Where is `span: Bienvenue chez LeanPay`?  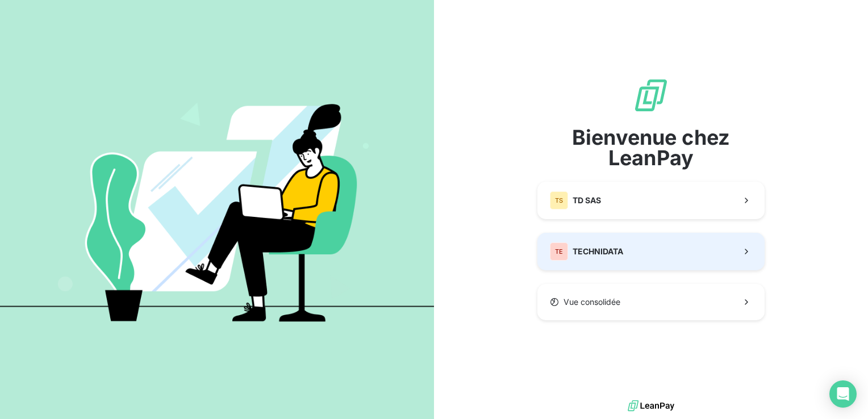
span: Bienvenue chez LeanPay is located at coordinates (651, 147).